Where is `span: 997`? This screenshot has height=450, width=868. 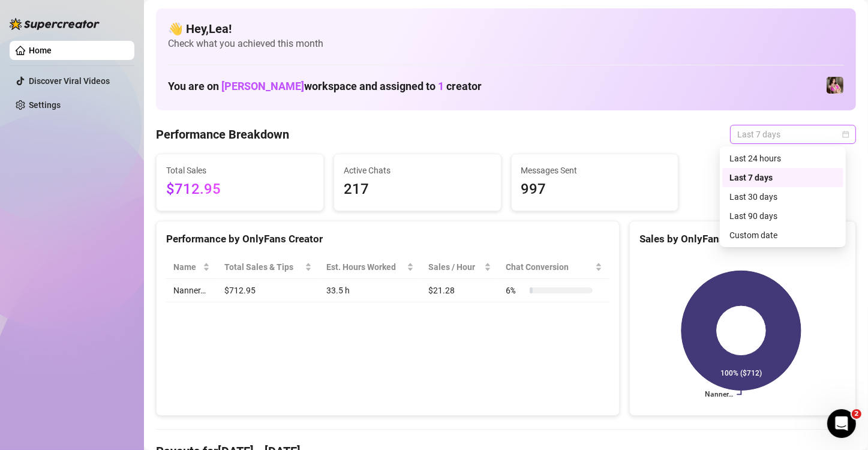 span: 997 is located at coordinates (595, 190).